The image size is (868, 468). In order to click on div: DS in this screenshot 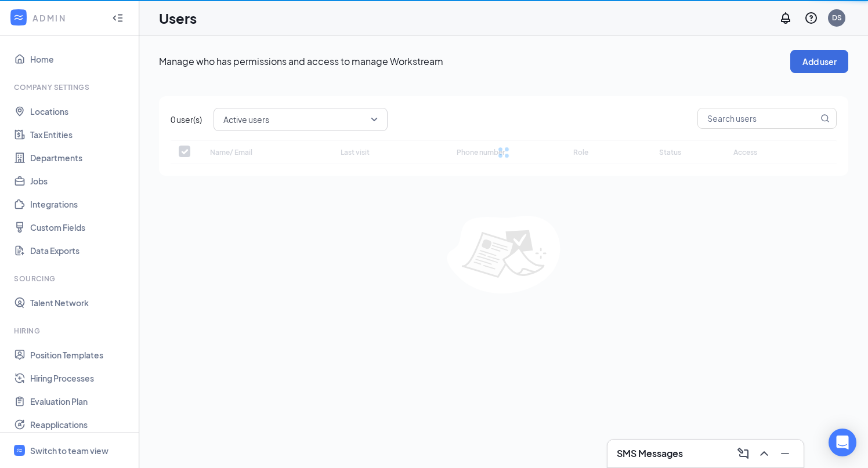, I will do `click(837, 17)`.